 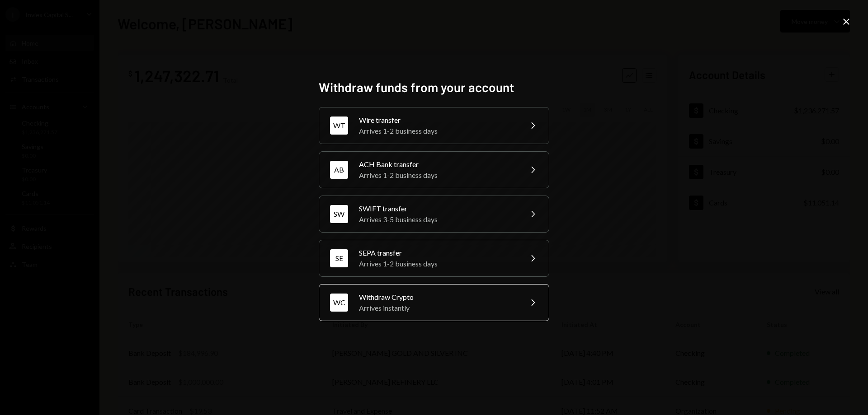 What do you see at coordinates (434, 126) in the screenshot?
I see `button: WTWire transferArrives 1-2 business days` at bounding box center [434, 126].